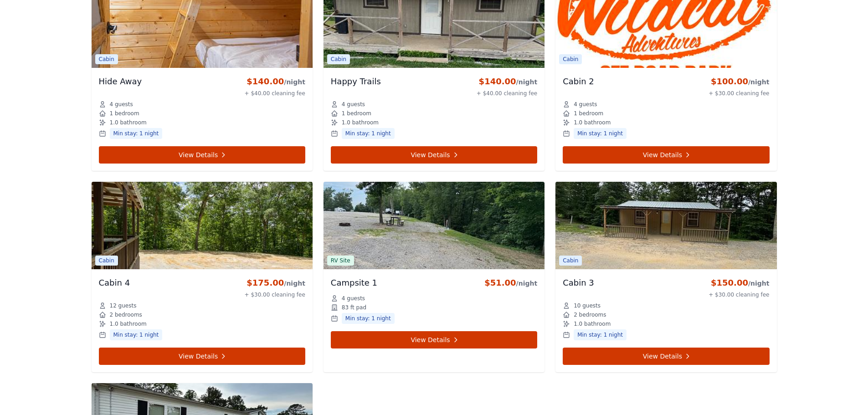  I want to click on h3: Cabin 2, so click(578, 82).